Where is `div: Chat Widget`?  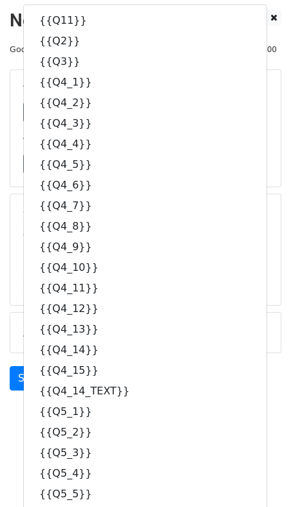
div: Chat Widget is located at coordinates (259, 476).